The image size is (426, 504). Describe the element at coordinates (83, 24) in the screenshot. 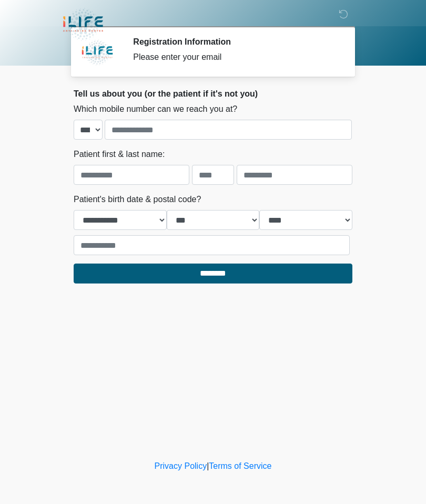

I see `img: iLIFE Anti-Aging Center Logo` at that location.